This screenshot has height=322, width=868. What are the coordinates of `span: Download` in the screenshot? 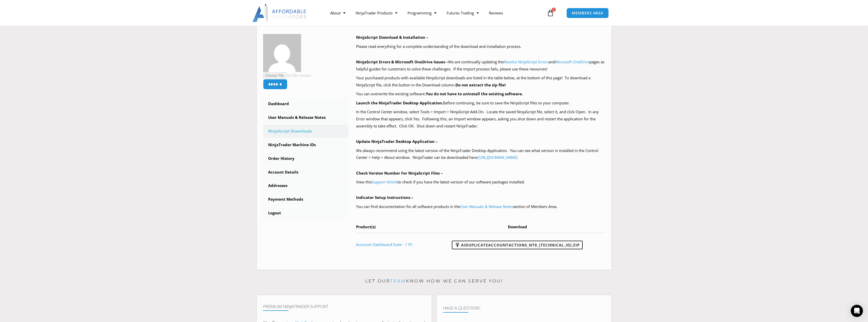 It's located at (518, 227).